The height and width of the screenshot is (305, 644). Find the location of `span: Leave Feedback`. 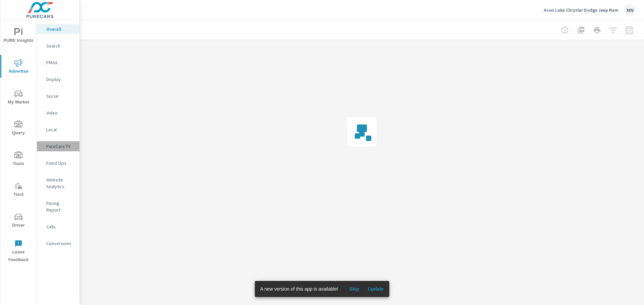

span: Leave Feedback is located at coordinates (18, 252).